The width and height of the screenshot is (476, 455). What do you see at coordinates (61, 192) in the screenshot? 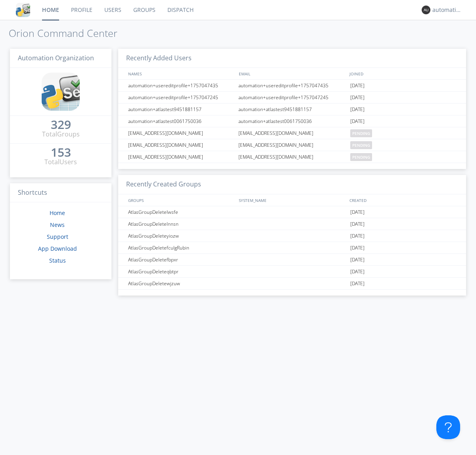
I see `h3: Shortcuts` at bounding box center [61, 192].